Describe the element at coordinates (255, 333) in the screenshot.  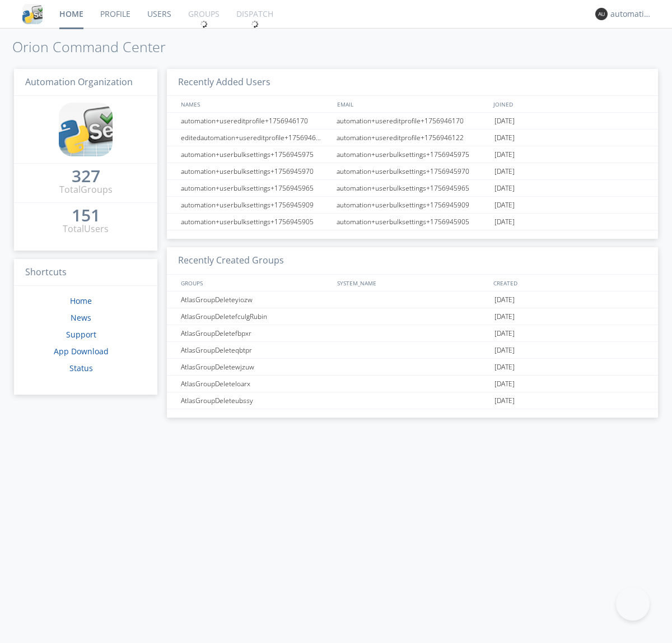
I see `div: AtlasGroupDeletefbpxr` at that location.